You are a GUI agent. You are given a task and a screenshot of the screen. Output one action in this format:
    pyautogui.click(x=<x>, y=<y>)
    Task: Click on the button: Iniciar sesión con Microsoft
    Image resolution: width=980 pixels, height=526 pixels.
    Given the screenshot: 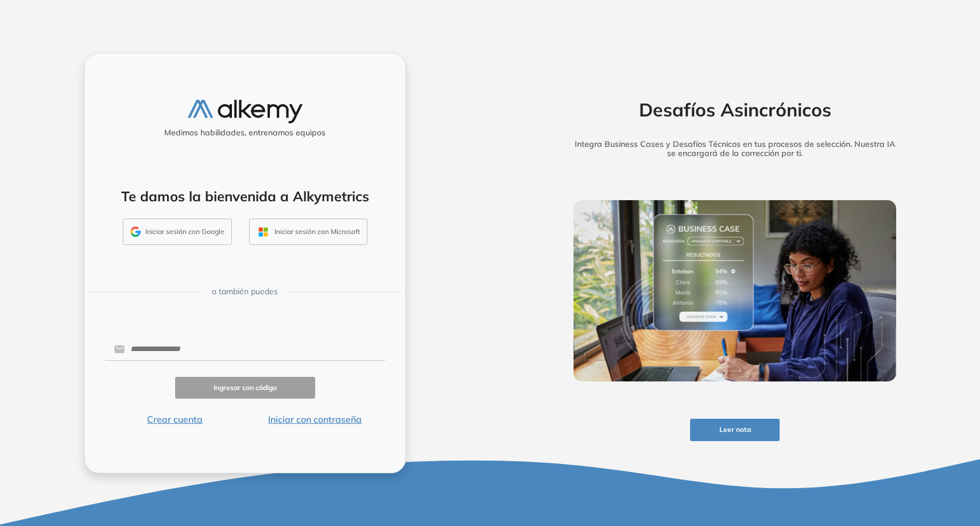 What is the action you would take?
    pyautogui.click(x=308, y=232)
    